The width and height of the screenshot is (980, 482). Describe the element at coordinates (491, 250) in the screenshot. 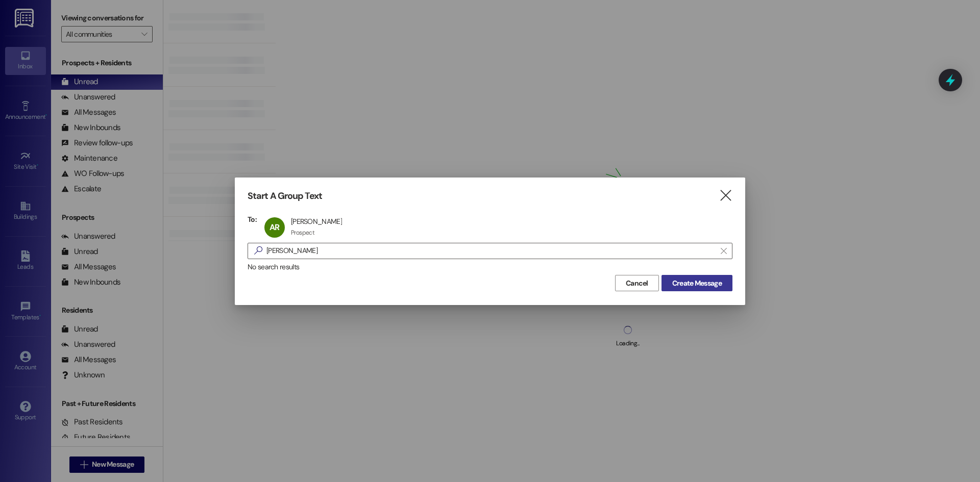

I see `input: Search for any contact or apartment` at that location.